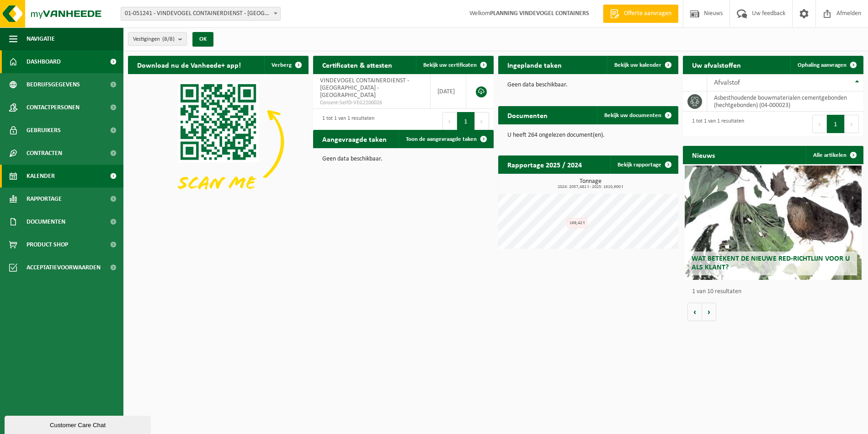  Describe the element at coordinates (534, 64) in the screenshot. I see `h2: Ingeplande taken` at that location.